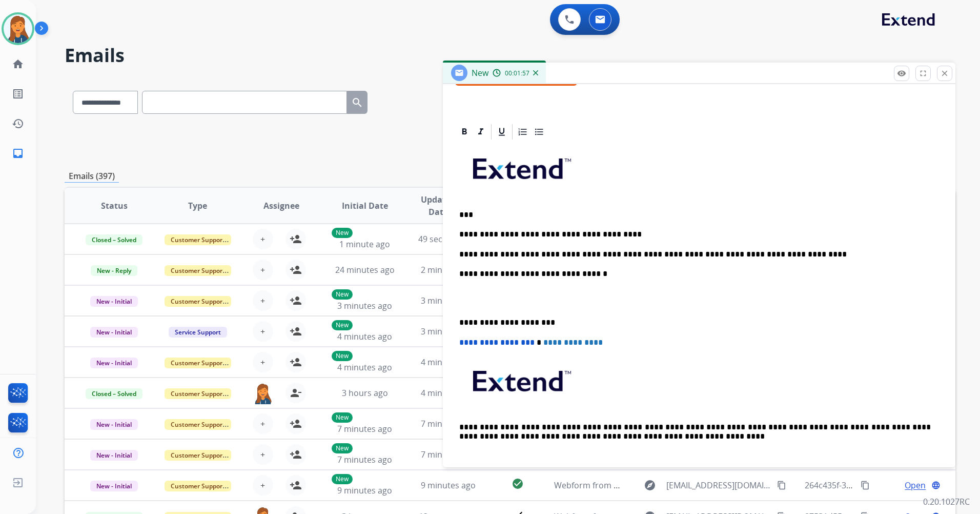 The image size is (980, 514). I want to click on span: Open, so click(915, 485).